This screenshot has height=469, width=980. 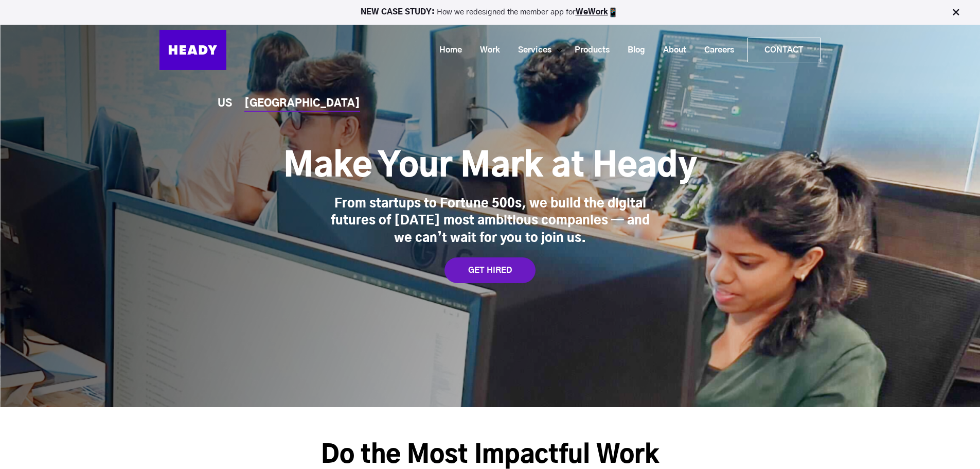 I want to click on a: WeWork, so click(x=591, y=12).